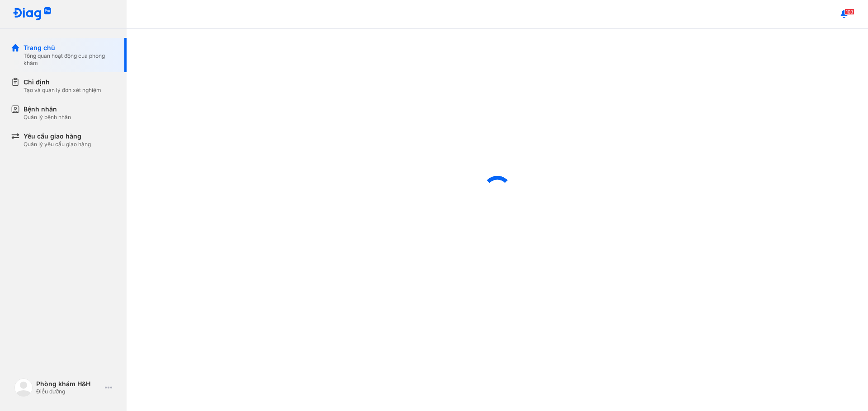 The image size is (868, 411). I want to click on span: 103, so click(849, 12).